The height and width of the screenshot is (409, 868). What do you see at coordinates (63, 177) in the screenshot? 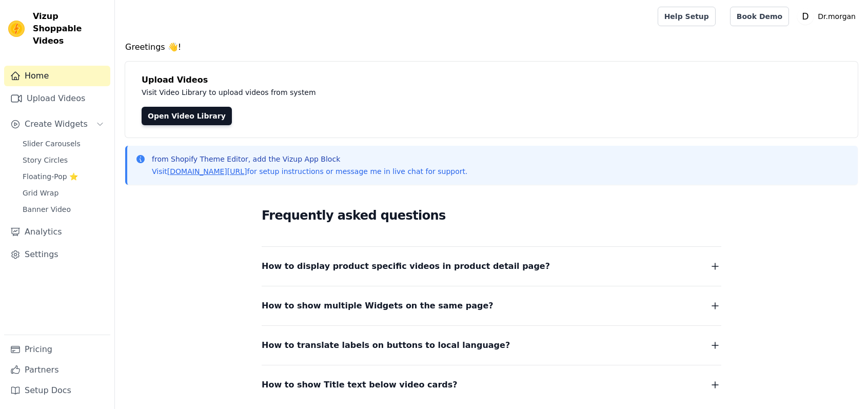
I see `a: Floating-Pop ⭐` at bounding box center [63, 177].